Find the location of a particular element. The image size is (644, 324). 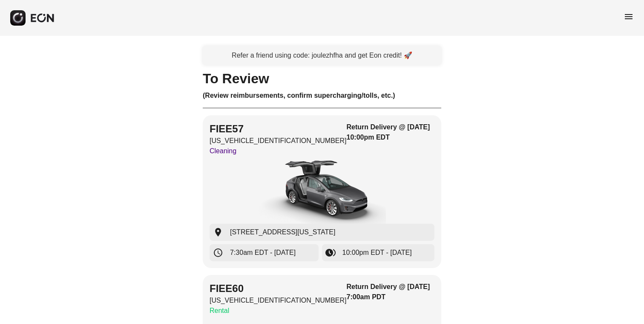

p: Cleaning is located at coordinates (278, 151).